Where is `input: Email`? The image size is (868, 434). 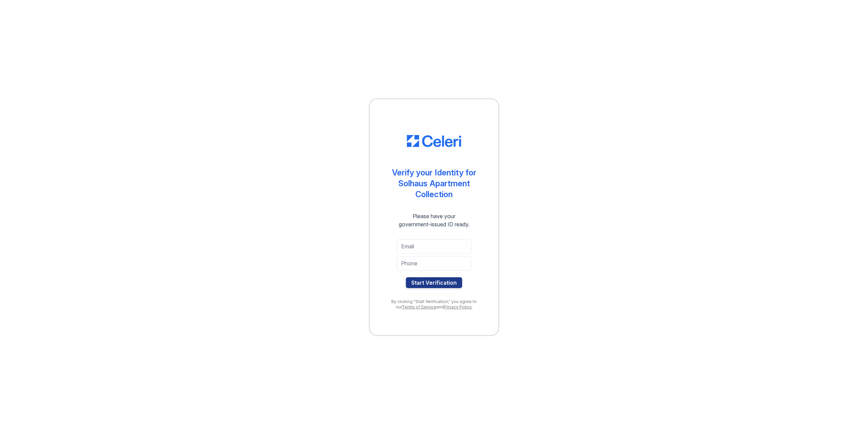 input: Email is located at coordinates (434, 247).